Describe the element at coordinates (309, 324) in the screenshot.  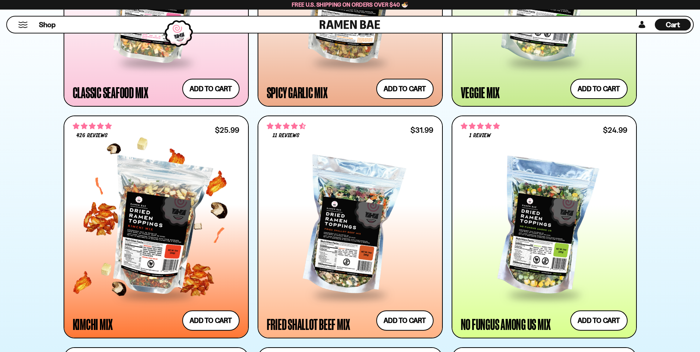
I see `div: Fried Shallot Beef Mix` at that location.